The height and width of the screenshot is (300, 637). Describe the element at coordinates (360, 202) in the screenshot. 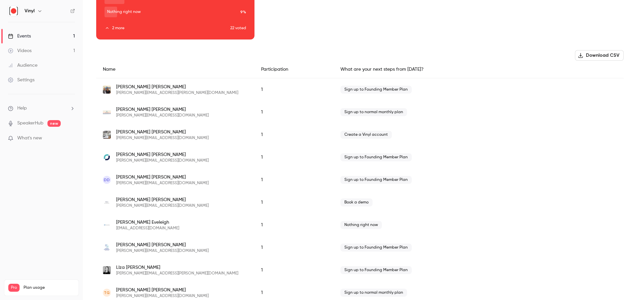

I see `div: jodie@tpgpc.com` at that location.